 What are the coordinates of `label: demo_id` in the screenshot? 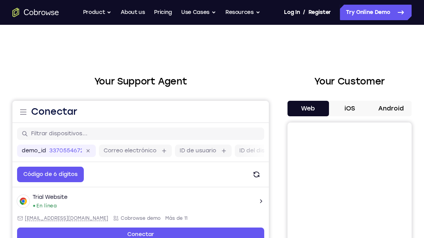 It's located at (21, 50).